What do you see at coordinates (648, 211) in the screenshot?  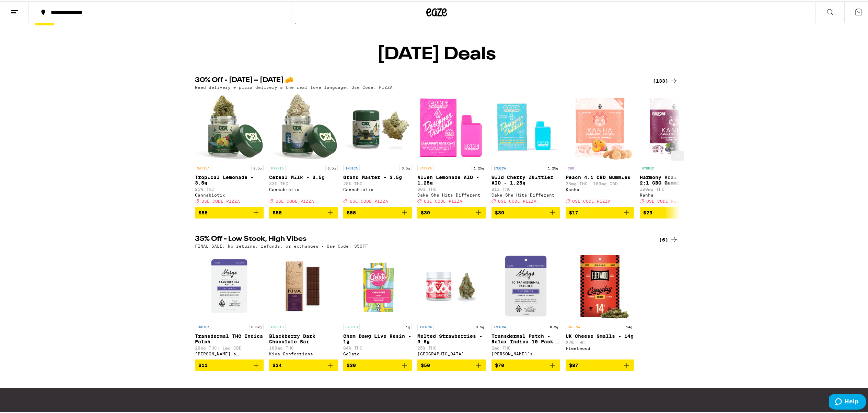 I see `span: $23` at bounding box center [648, 211].